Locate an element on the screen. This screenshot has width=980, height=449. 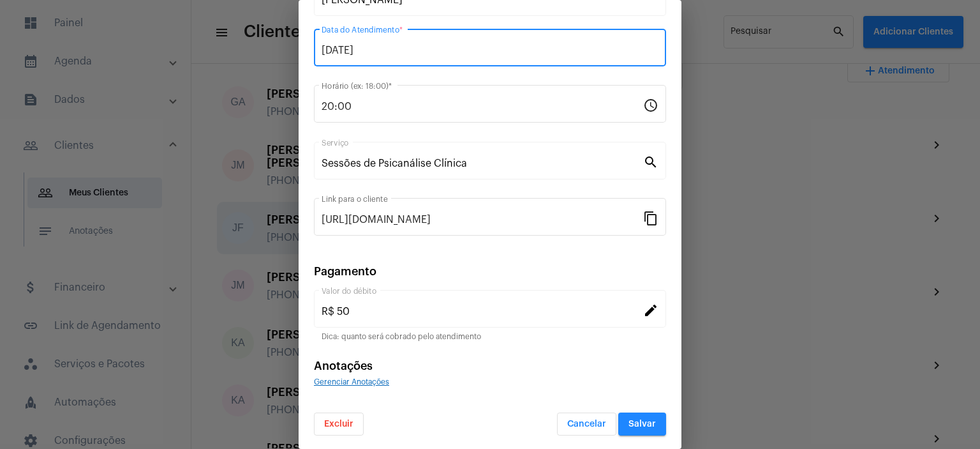
input: Pesquisar serviço is located at coordinates (482, 163).